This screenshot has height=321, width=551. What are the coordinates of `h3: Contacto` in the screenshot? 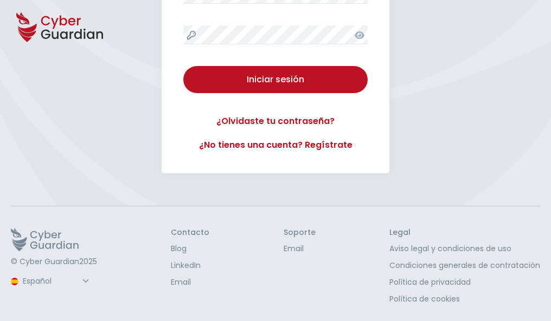 It's located at (190, 233).